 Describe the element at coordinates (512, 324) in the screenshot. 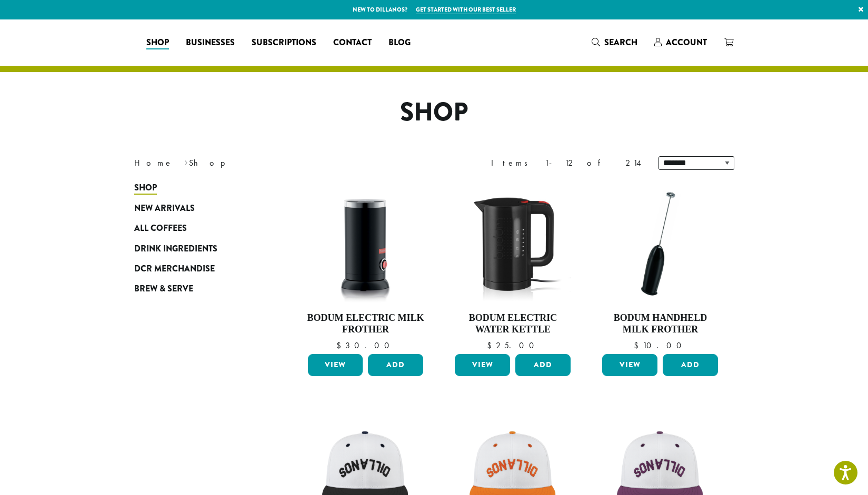

I see `h4: Bodum Electric Water Kettle` at that location.